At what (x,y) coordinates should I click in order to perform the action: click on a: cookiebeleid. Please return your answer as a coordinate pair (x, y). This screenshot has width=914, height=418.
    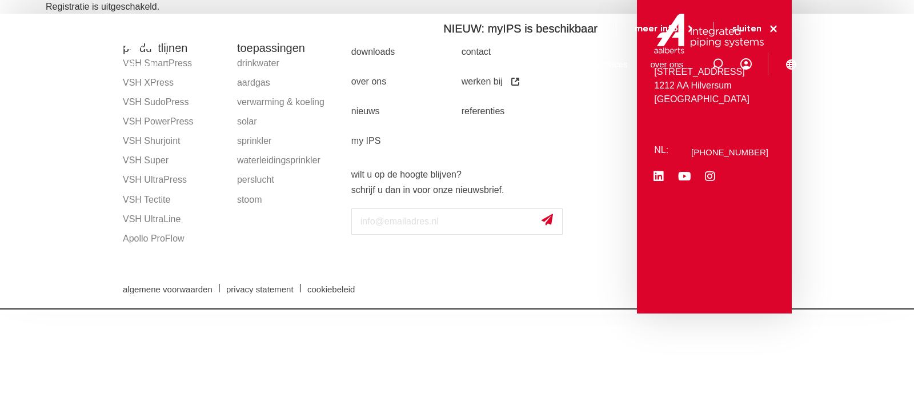
    Looking at the image, I should click on (331, 289).